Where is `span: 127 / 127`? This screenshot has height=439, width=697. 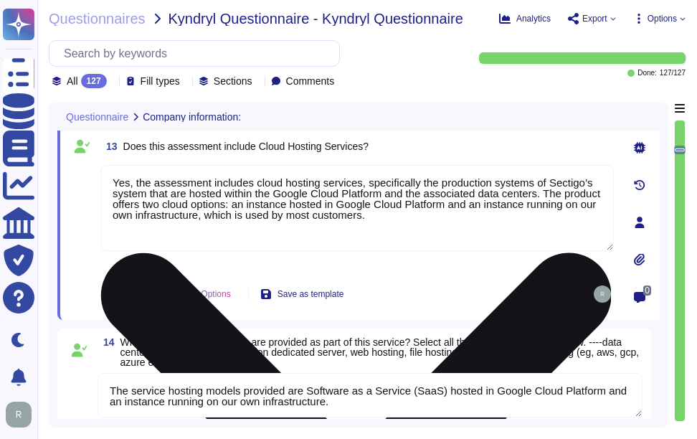
span: 127 / 127 is located at coordinates (673, 73).